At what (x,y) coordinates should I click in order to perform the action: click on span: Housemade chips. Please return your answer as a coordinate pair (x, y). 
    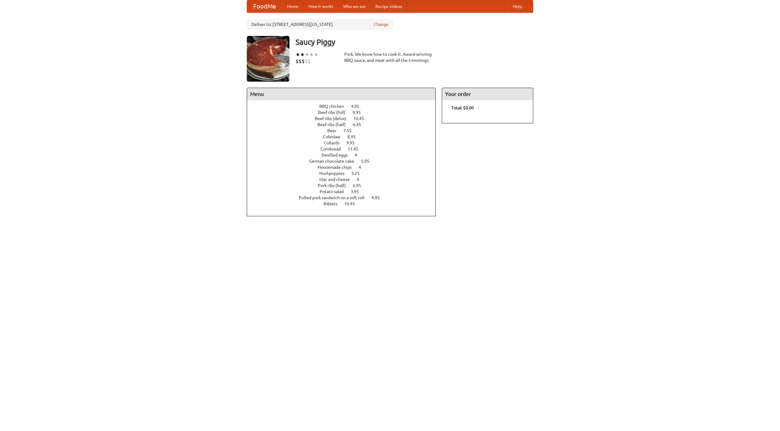
    Looking at the image, I should click on (338, 167).